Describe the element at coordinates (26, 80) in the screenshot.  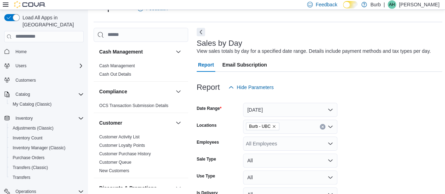
I see `a: Customers` at that location.